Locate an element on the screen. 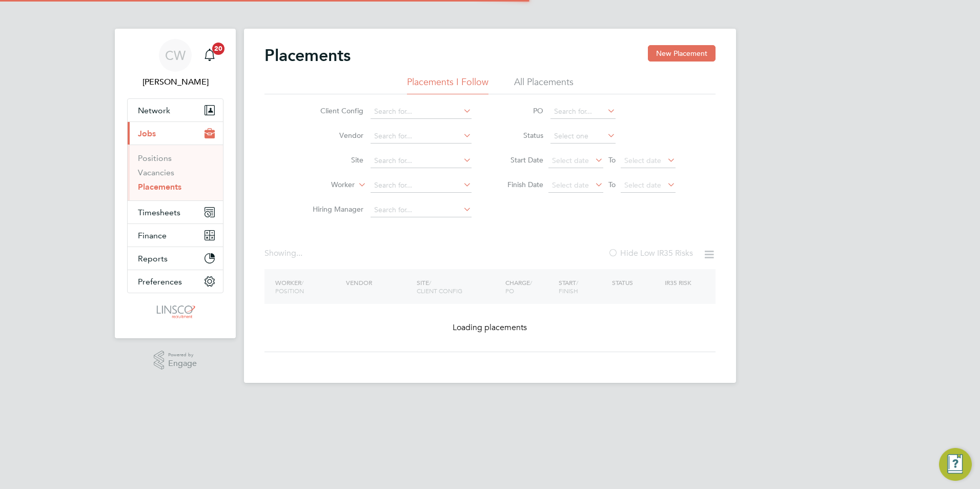  label: Status is located at coordinates (520, 136).